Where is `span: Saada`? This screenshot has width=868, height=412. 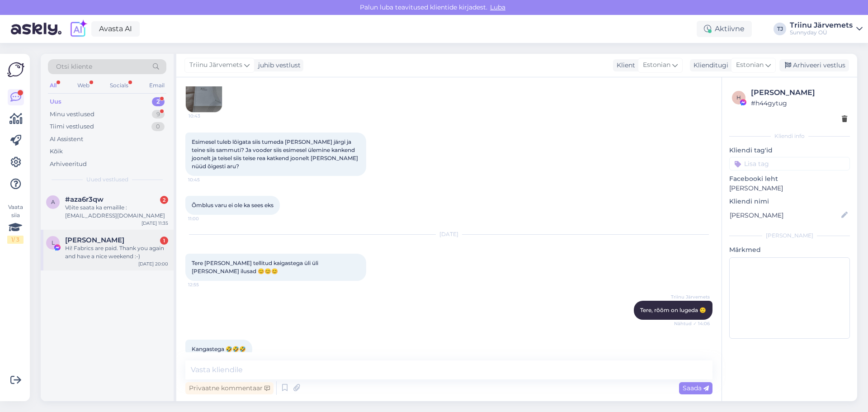 span: Saada is located at coordinates (695, 388).